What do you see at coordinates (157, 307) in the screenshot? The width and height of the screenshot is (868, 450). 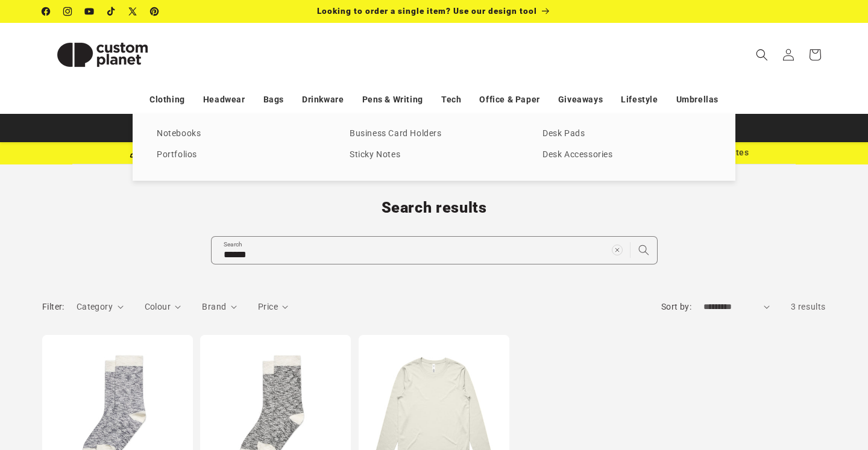 I see `span: Colour` at bounding box center [157, 307].